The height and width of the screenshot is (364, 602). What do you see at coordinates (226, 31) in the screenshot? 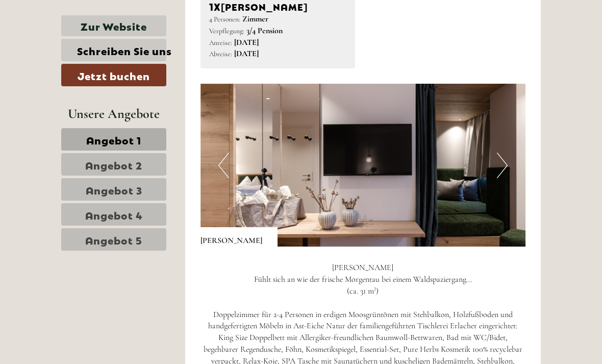
I see `small: Verpflegung:` at bounding box center [226, 31].